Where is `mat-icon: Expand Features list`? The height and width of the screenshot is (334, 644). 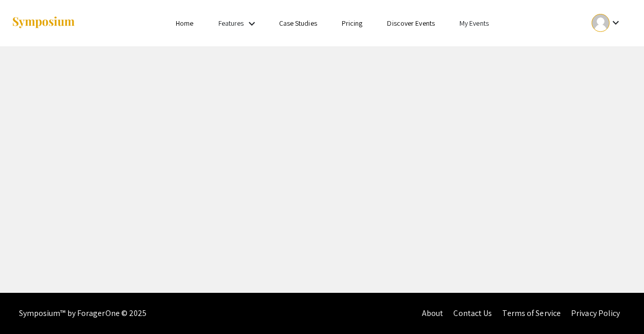 mat-icon: Expand Features list is located at coordinates (252, 24).